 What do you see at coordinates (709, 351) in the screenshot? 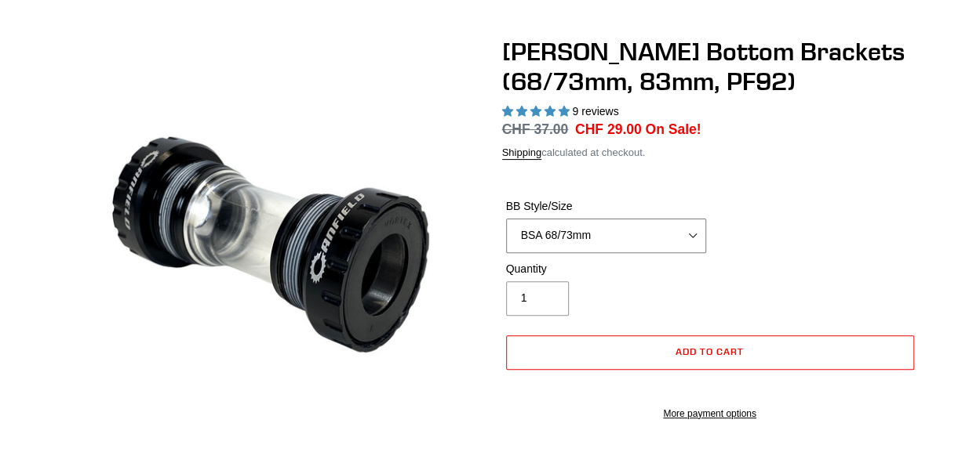
I see `span: Add to cart` at bounding box center [709, 351].